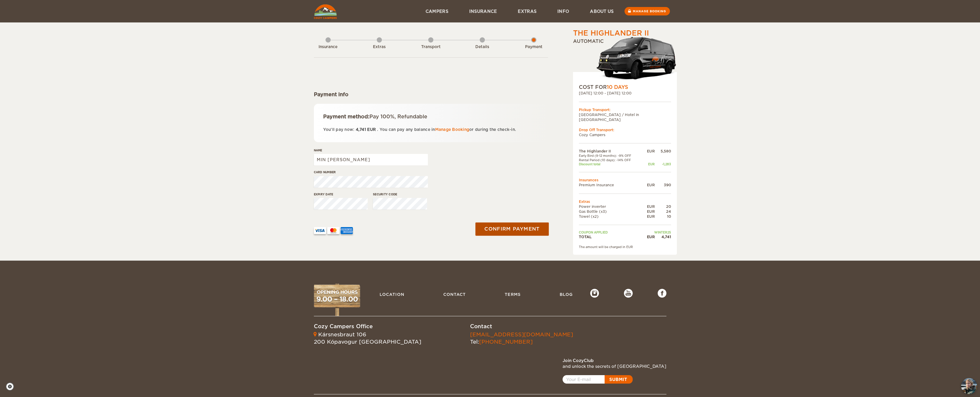  I want to click on p: You'll pay now: . You can pay any balance in or during the check-in., so click(431, 130).